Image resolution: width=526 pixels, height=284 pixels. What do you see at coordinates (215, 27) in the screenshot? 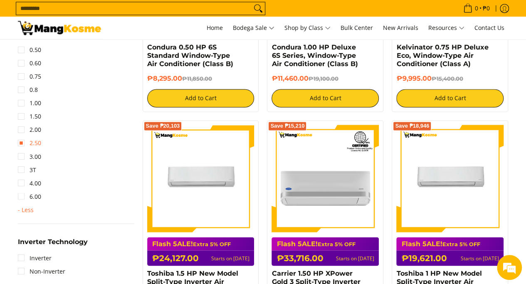
I see `span: Home` at bounding box center [215, 27].